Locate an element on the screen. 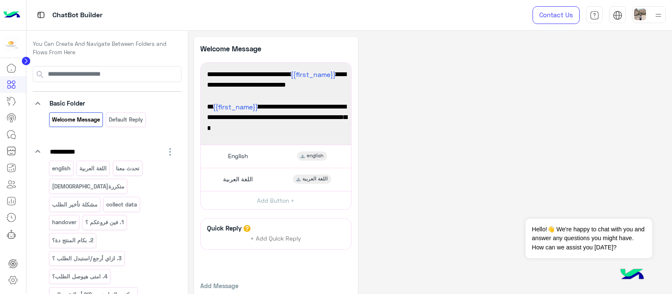 This screenshot has height=294, width=672. p: مشكلة تأخير الطلب is located at coordinates (74, 204).